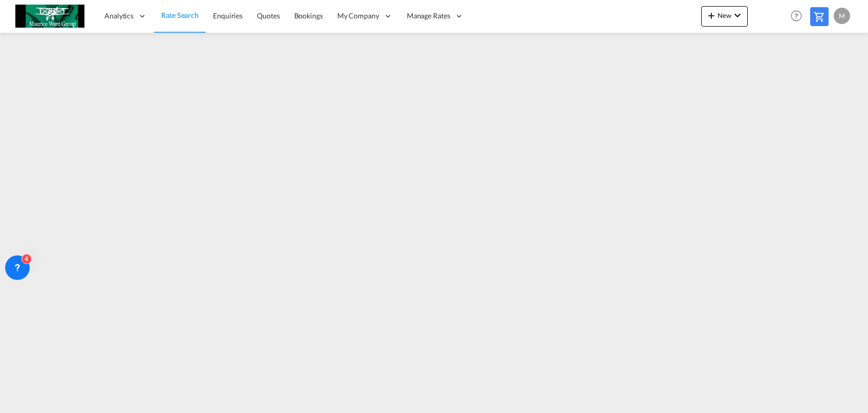 The height and width of the screenshot is (413, 868). I want to click on span: Rate Search, so click(180, 15).